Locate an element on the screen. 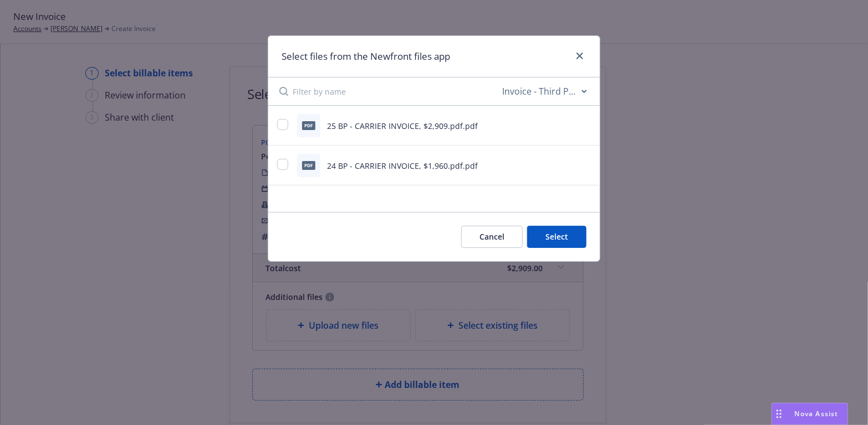 Image resolution: width=868 pixels, height=425 pixels. button: Cancel is located at coordinates (492, 237).